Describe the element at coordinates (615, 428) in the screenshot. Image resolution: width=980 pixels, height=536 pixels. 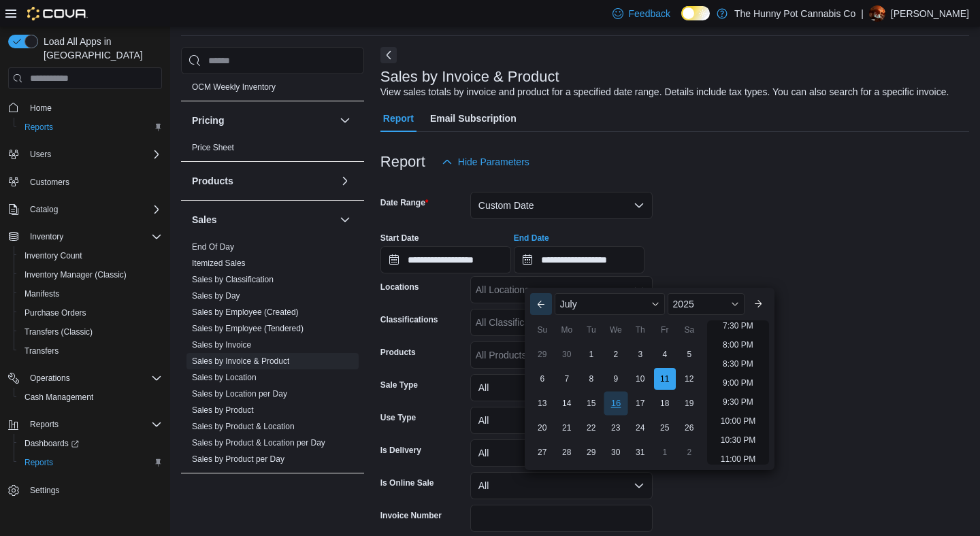
I see `div: day-23` at that location.